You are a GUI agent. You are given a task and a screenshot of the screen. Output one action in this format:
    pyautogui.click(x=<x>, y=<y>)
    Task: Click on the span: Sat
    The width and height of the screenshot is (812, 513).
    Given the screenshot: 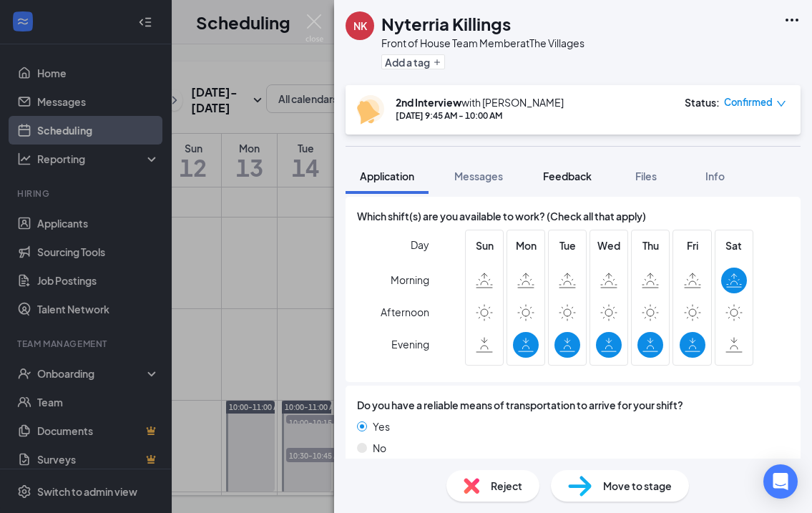 What is the action you would take?
    pyautogui.click(x=734, y=246)
    